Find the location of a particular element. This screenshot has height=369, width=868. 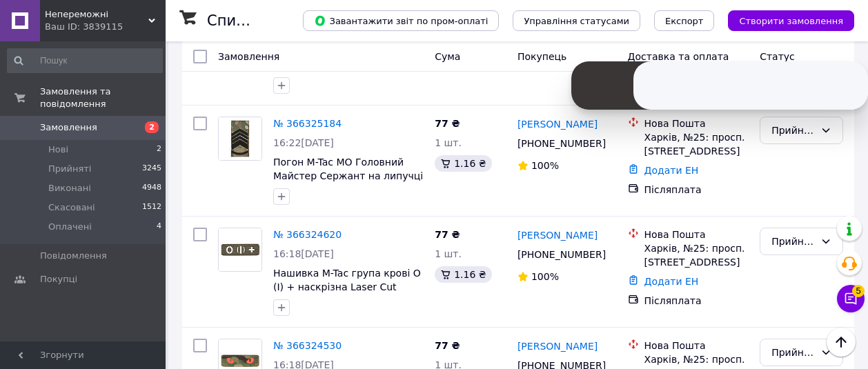

button: Наверх is located at coordinates (841, 342).